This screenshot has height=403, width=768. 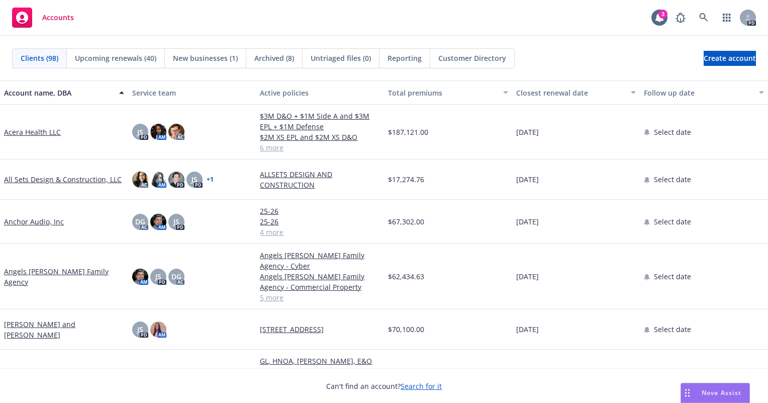 I want to click on span: Upcoming renewals (40), so click(x=116, y=58).